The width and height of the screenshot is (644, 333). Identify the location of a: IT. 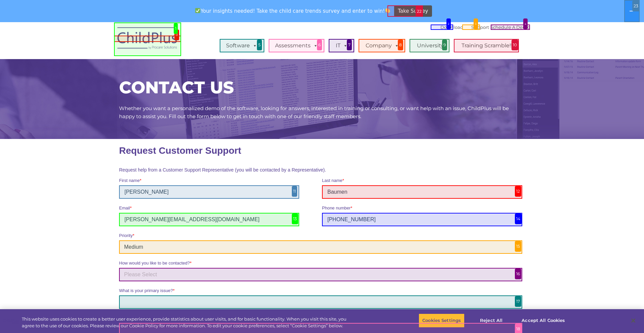
(342, 46).